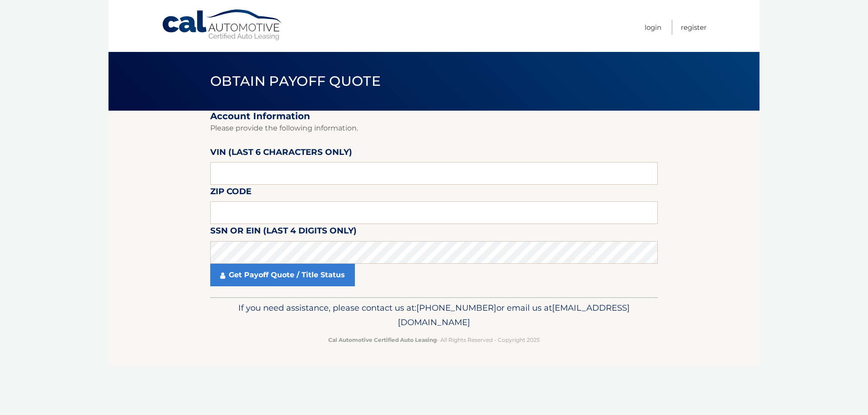 The image size is (868, 415). I want to click on a: Cal Automotive, so click(222, 25).